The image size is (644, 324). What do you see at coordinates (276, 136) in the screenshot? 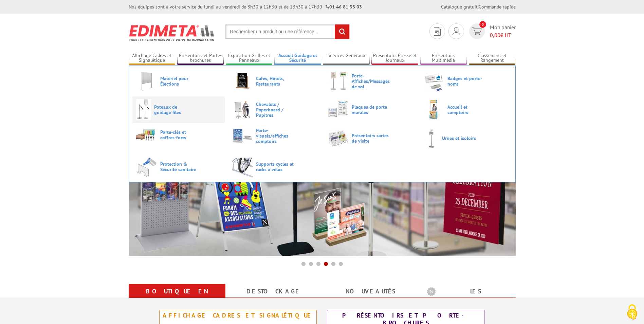
I see `span: Porte-visuels/affiches comptoirs` at bounding box center [276, 136].